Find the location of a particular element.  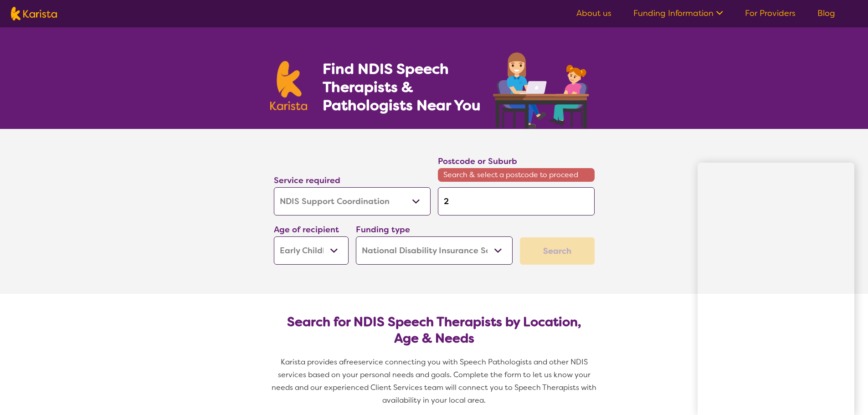

a: Funding Information is located at coordinates (678, 13).